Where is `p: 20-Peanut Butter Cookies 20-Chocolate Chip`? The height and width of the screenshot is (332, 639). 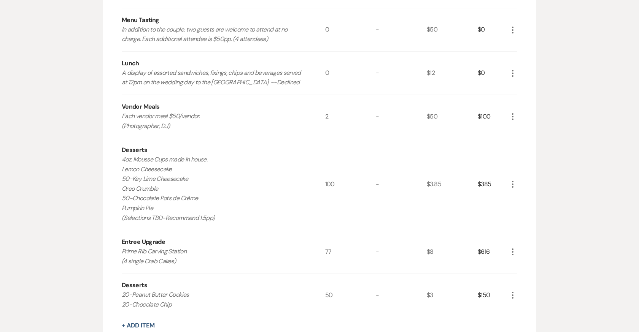
p: 20-Peanut Butter Cookies 20-Chocolate Chip is located at coordinates (213, 300).